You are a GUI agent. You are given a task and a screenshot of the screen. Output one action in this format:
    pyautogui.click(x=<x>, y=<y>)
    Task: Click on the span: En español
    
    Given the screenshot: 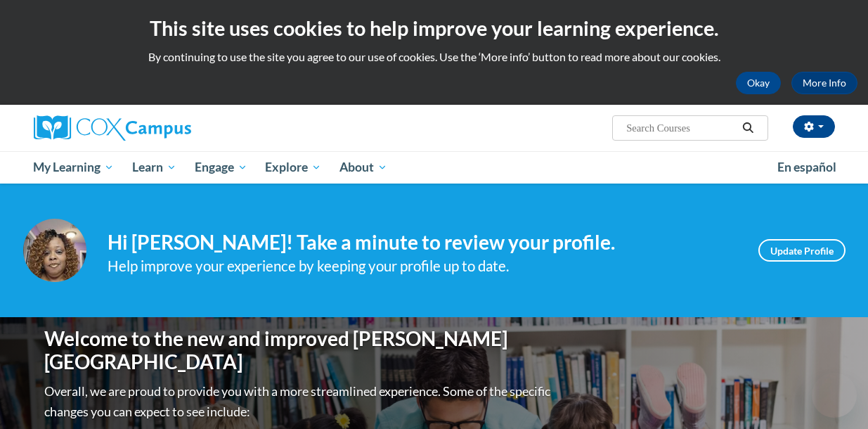 What is the action you would take?
    pyautogui.click(x=807, y=167)
    